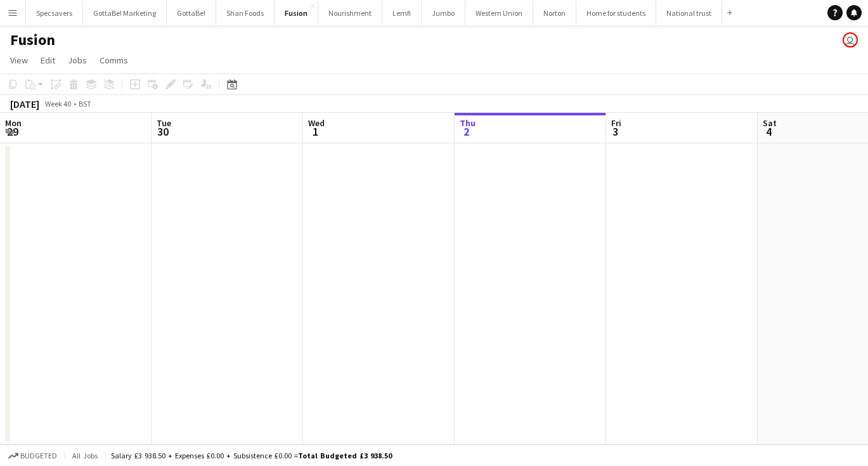  What do you see at coordinates (402, 13) in the screenshot?
I see `button: Lemfi` at bounding box center [402, 13].